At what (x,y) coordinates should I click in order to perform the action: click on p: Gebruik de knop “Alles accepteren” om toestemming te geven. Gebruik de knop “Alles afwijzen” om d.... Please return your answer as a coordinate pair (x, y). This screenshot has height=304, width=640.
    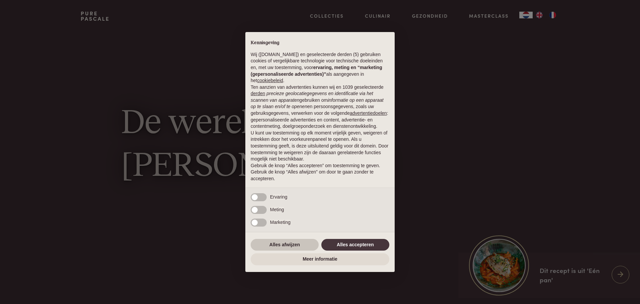
    Looking at the image, I should click on (320, 172).